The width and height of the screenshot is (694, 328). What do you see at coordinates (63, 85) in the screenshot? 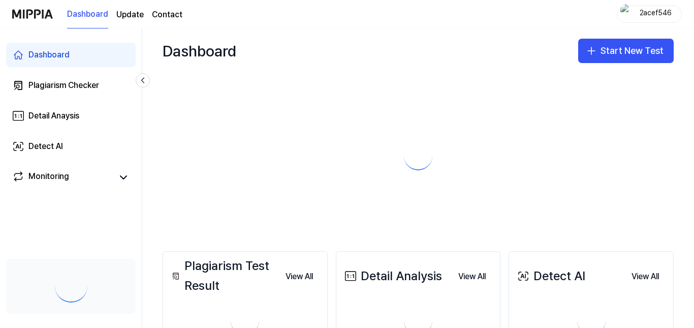
I see `div: Plagiarism Checker` at bounding box center [63, 85].